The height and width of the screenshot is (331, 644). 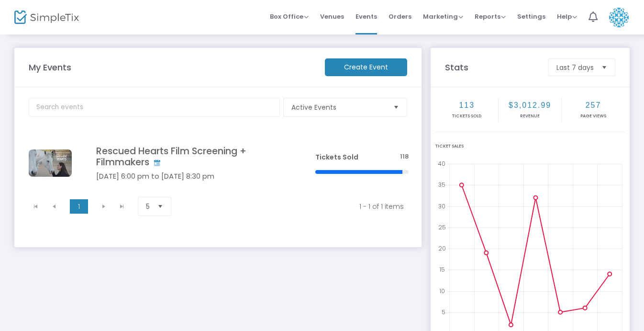 I want to click on span: 5, so click(x=148, y=206).